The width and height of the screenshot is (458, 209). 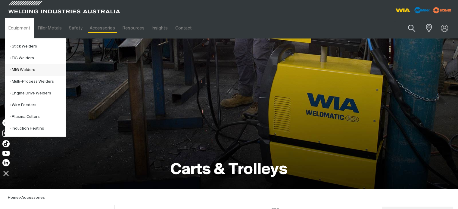 What do you see at coordinates (160, 28) in the screenshot?
I see `a: Insights` at bounding box center [160, 28].